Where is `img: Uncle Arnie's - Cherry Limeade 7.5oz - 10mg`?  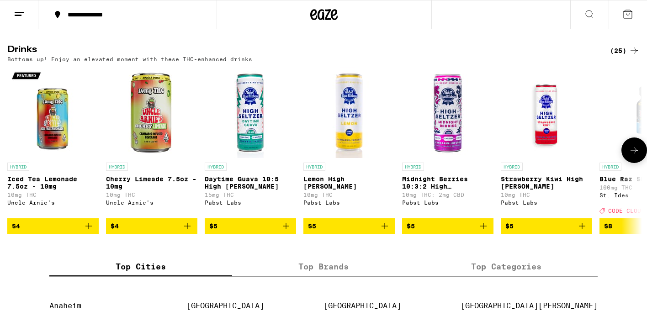
img: Uncle Arnie's - Cherry Limeade 7.5oz - 10mg is located at coordinates (152, 112).